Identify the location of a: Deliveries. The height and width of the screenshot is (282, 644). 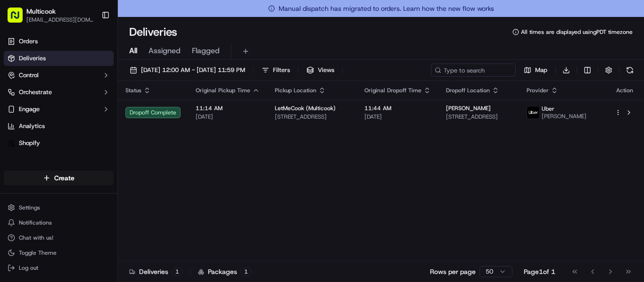
(58, 58).